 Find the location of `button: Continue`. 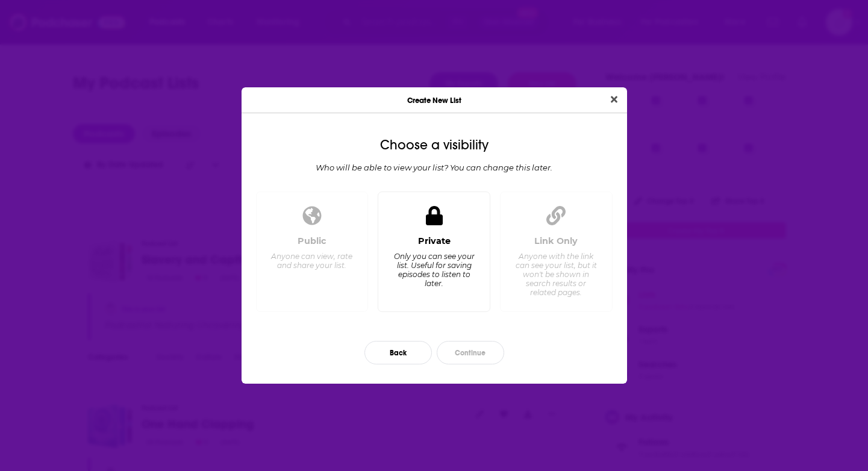

button: Continue is located at coordinates (470, 352).